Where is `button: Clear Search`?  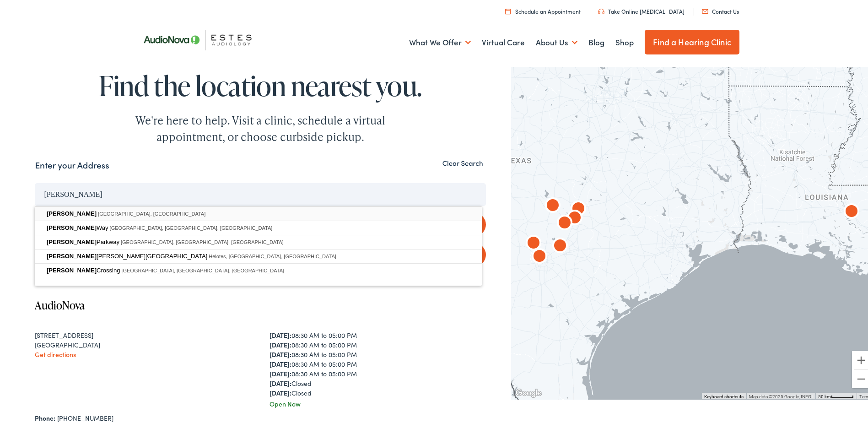
button: Clear Search is located at coordinates (462, 161).